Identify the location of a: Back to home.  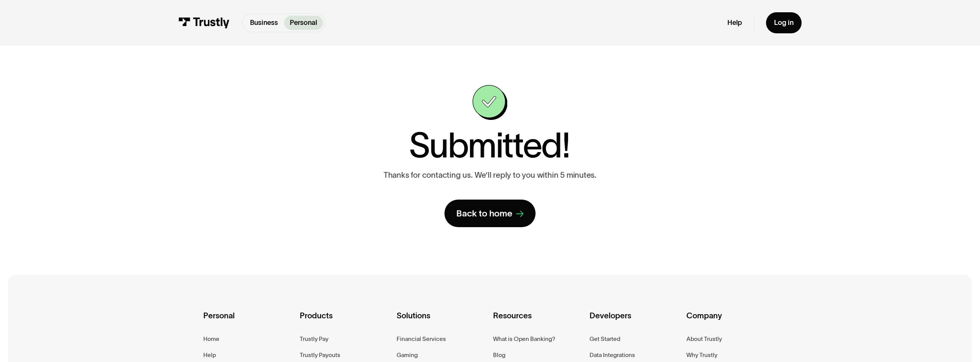
(490, 213).